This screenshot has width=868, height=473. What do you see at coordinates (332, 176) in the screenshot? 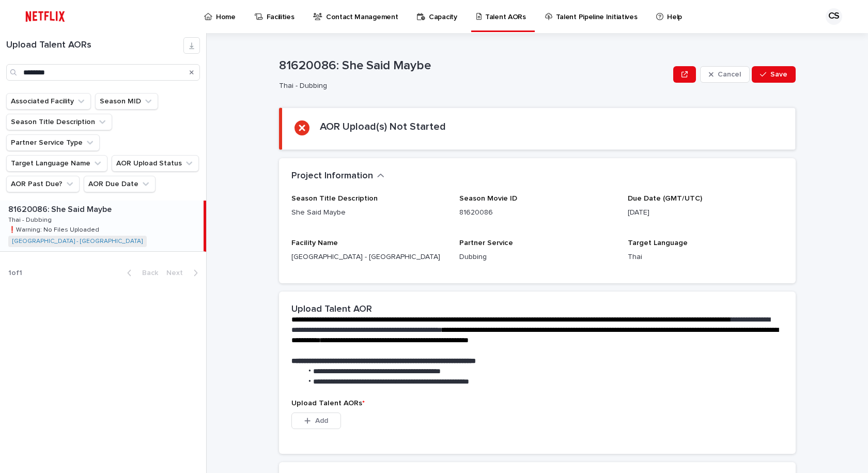
I see `h2: Project Information` at bounding box center [332, 176].